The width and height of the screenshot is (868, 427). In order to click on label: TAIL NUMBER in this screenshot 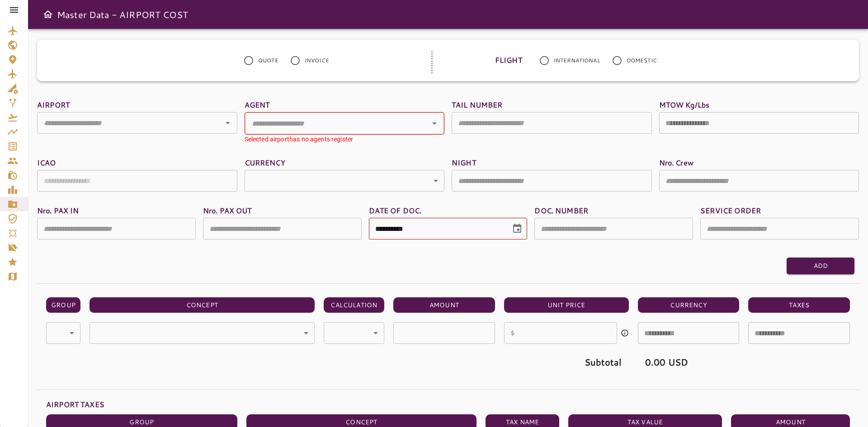, I will do `click(552, 104)`.